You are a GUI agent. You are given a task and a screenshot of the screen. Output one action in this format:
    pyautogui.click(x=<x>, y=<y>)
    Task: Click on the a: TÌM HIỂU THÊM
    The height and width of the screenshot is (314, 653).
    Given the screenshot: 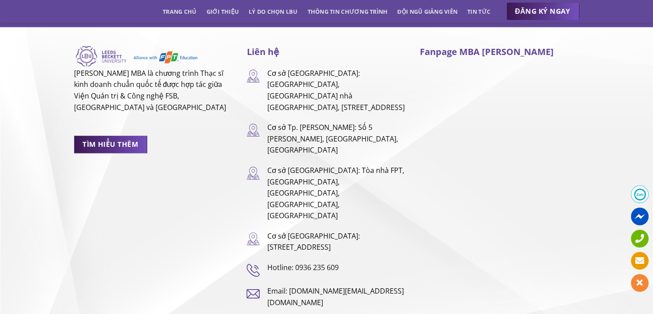 What is the action you would take?
    pyautogui.click(x=110, y=144)
    